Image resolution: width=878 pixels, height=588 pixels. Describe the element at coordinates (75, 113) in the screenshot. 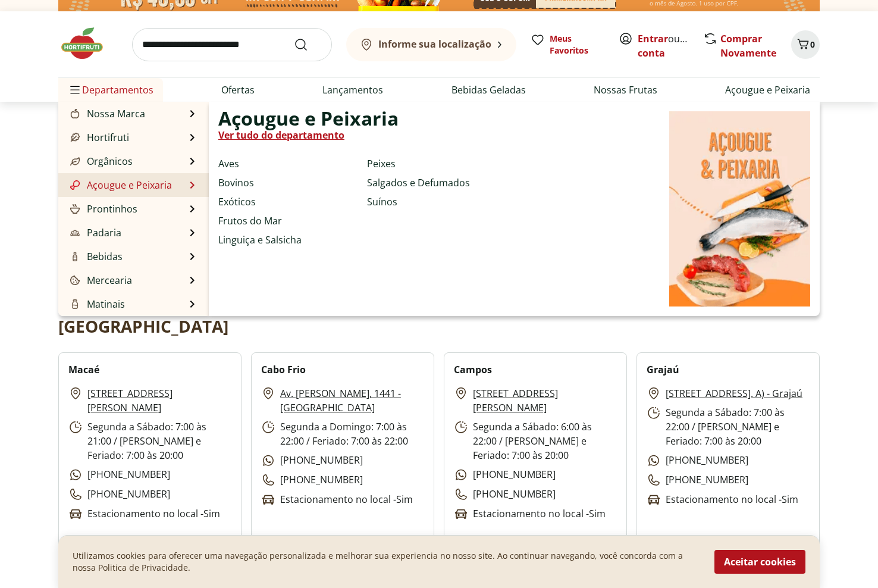

I see `img: Nossa Marca` at that location.